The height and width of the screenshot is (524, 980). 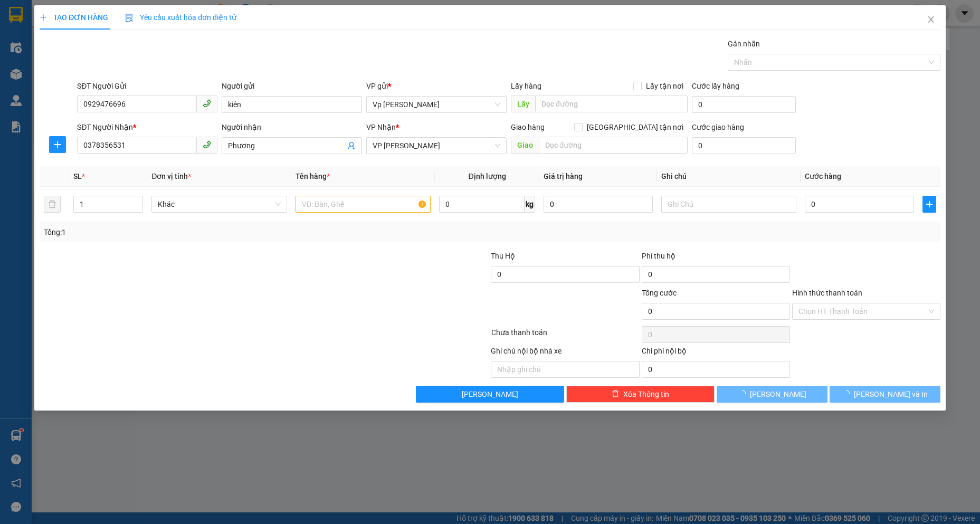 What do you see at coordinates (564, 369) in the screenshot?
I see `input: Nhập ghi chú` at bounding box center [564, 369].